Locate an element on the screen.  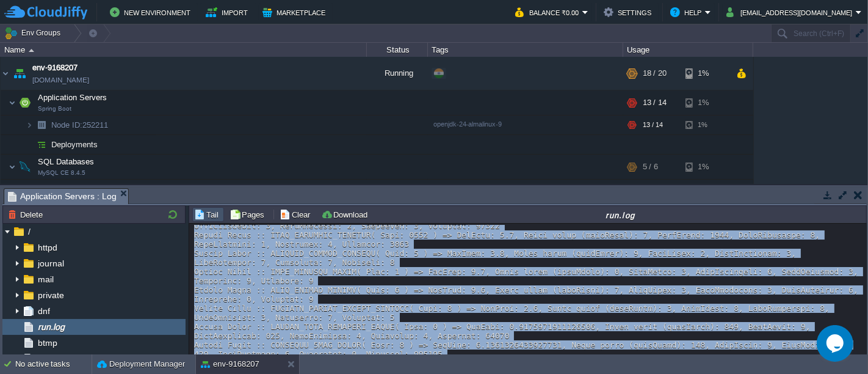
button: Clear is located at coordinates (297, 214).